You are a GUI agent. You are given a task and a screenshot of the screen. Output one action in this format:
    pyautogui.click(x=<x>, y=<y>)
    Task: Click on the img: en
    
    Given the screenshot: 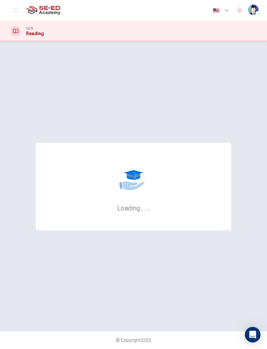 What is the action you would take?
    pyautogui.click(x=216, y=10)
    